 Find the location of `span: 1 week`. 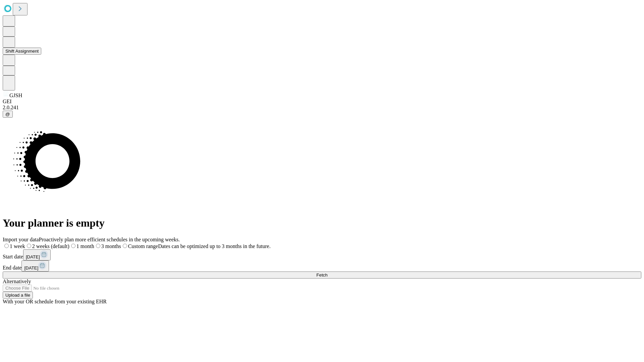

span: 1 week is located at coordinates (17, 246).